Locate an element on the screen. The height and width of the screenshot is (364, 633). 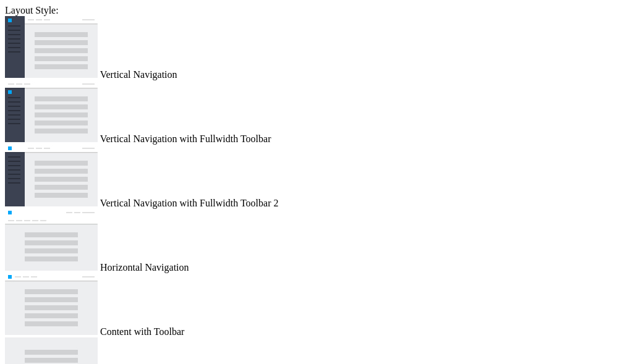
img: content-with-toolbar.jpg is located at coordinates (51, 304).